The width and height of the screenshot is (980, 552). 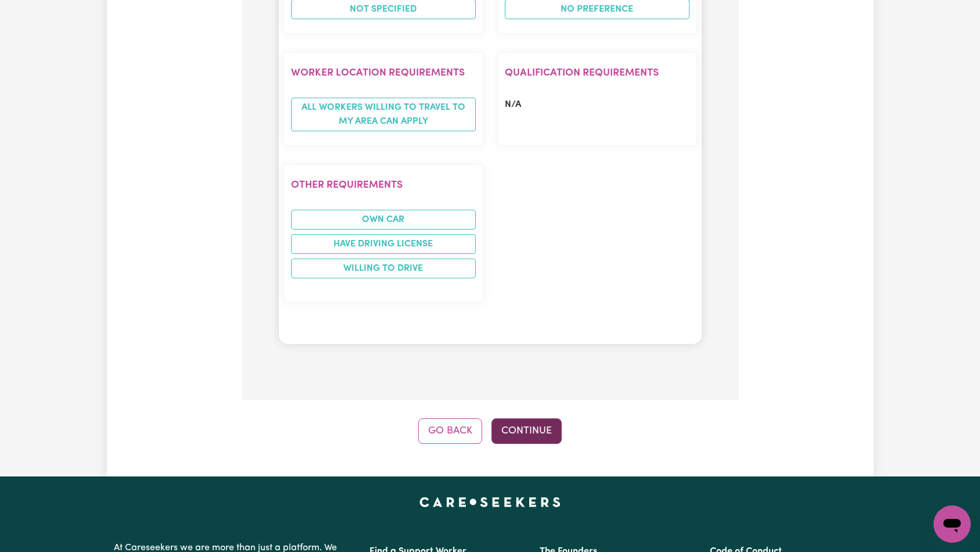 I want to click on li: Have driving license, so click(x=384, y=244).